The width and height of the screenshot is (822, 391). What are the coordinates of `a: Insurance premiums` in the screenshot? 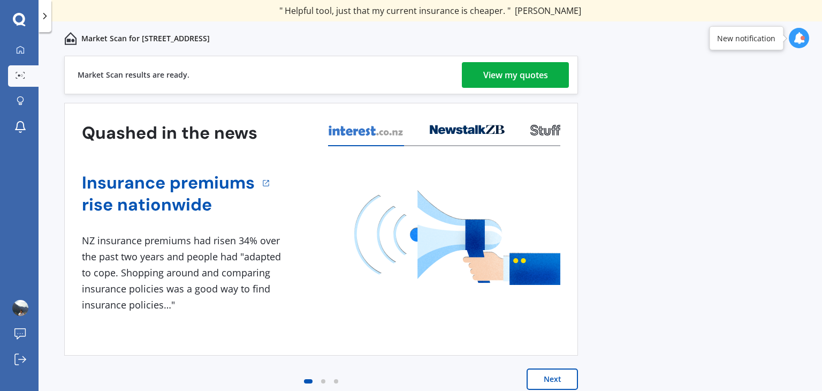 It's located at (168, 182).